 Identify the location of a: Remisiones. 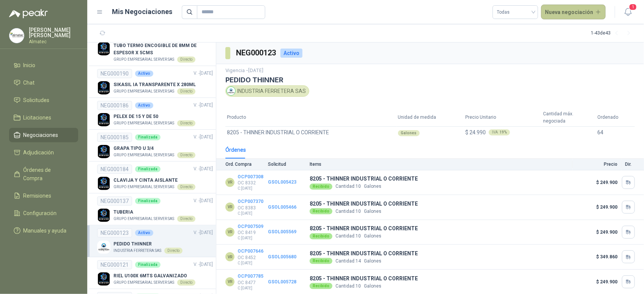
(43, 196).